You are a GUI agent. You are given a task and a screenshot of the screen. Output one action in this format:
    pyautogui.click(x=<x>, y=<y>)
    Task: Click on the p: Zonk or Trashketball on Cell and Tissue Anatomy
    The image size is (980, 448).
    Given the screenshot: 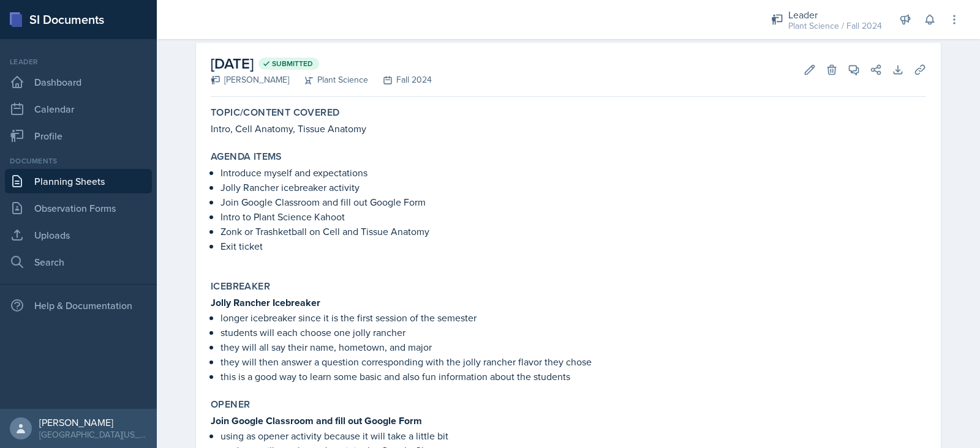 What is the action you would take?
    pyautogui.click(x=574, y=232)
    